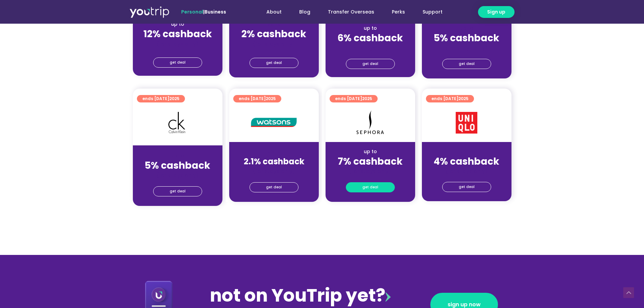  I want to click on strong: 7% cashback, so click(370, 162).